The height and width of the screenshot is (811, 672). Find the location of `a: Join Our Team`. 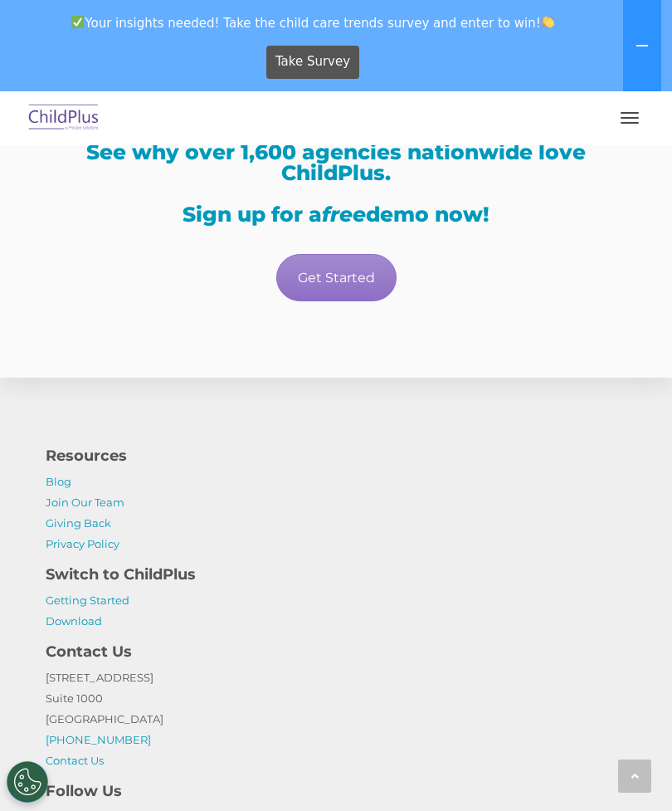

a: Join Our Team is located at coordinates (85, 502).